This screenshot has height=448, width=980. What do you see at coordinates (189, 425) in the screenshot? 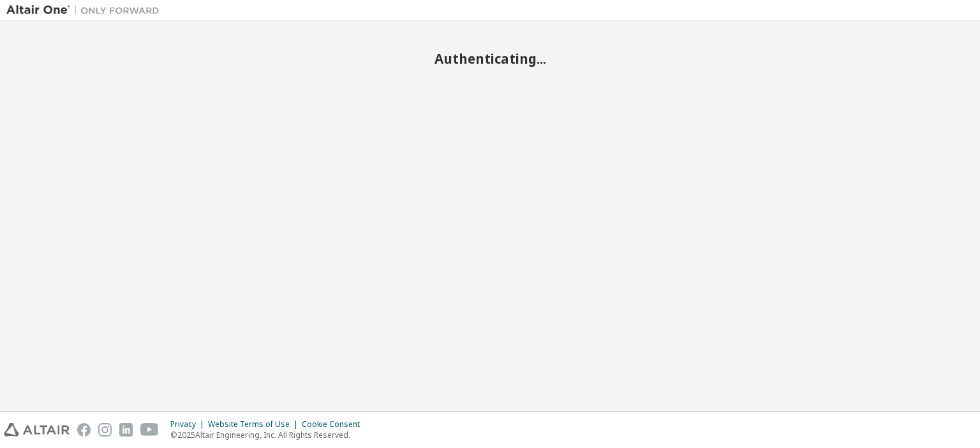
I see `div: Privacy` at bounding box center [189, 425].